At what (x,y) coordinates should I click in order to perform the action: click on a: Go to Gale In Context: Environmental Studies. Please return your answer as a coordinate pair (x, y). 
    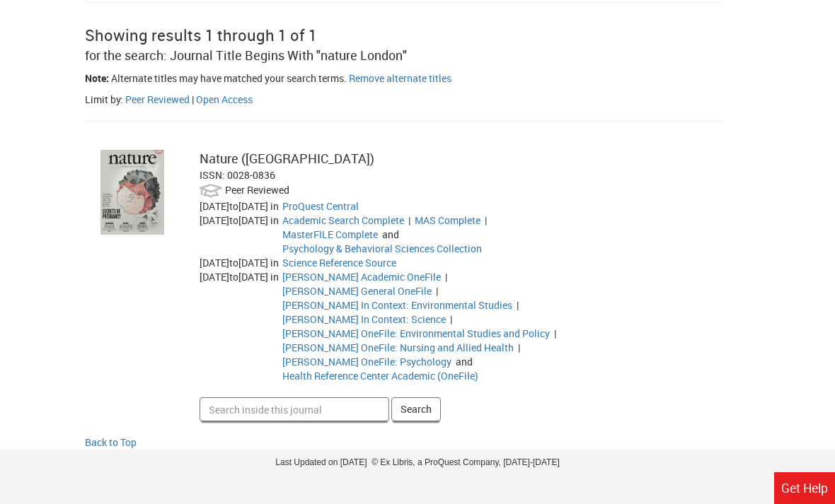
    Looking at the image, I should click on (397, 305).